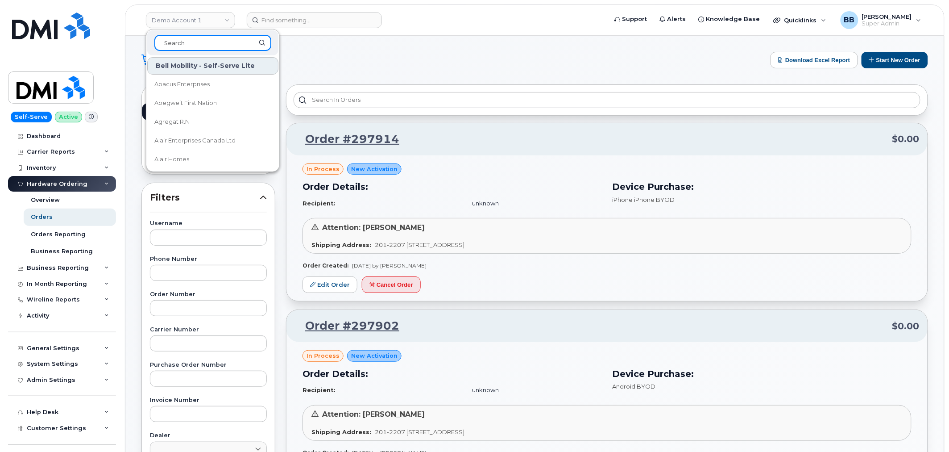  Describe the element at coordinates (208, 365) in the screenshot. I see `label: Purchase Order Number` at that location.